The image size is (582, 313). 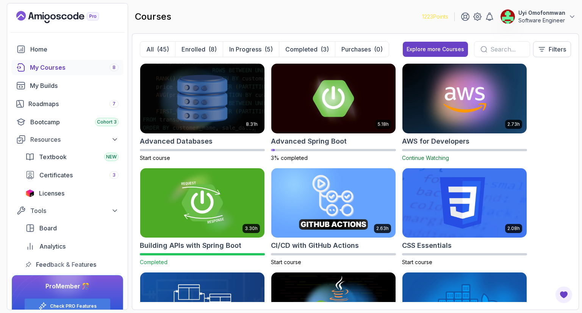 What do you see at coordinates (251, 124) in the screenshot?
I see `p: 8.31h` at bounding box center [251, 124].